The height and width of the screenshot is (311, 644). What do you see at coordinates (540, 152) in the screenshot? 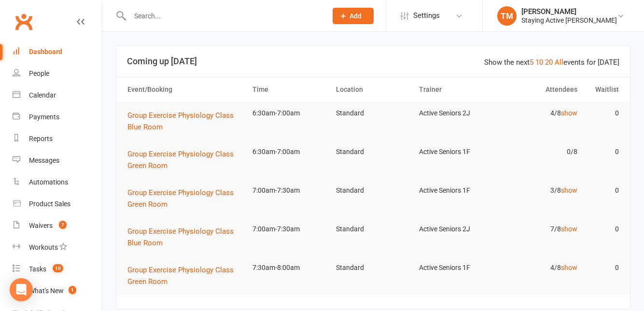
I see `td: 0/8` at bounding box center [540, 152].